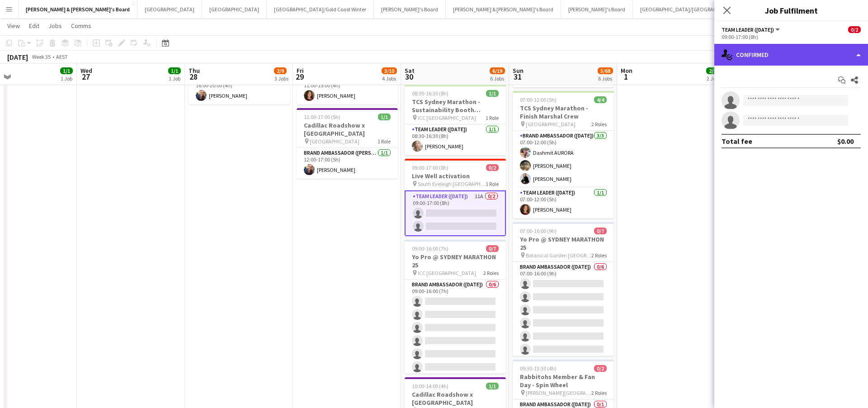 Image resolution: width=868 pixels, height=408 pixels. What do you see at coordinates (714, 78) in the screenshot?
I see `div: 2 Jobs` at bounding box center [714, 78].